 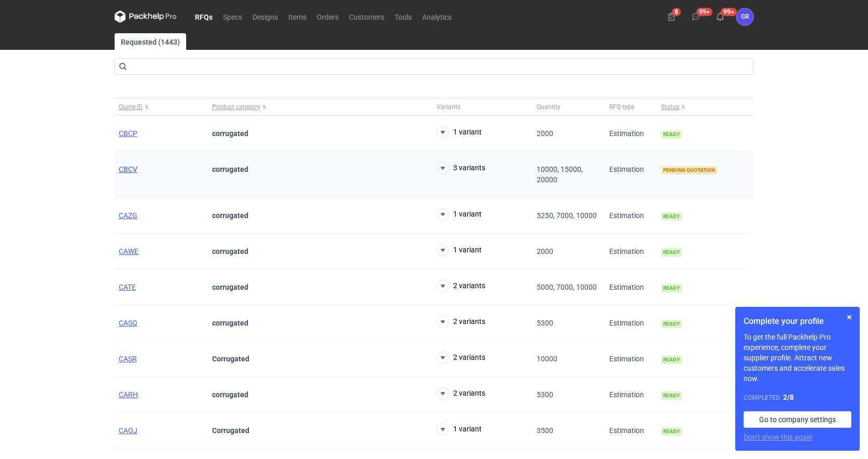 What do you see at coordinates (548, 359) in the screenshot?
I see `span: 10000` at bounding box center [548, 359].